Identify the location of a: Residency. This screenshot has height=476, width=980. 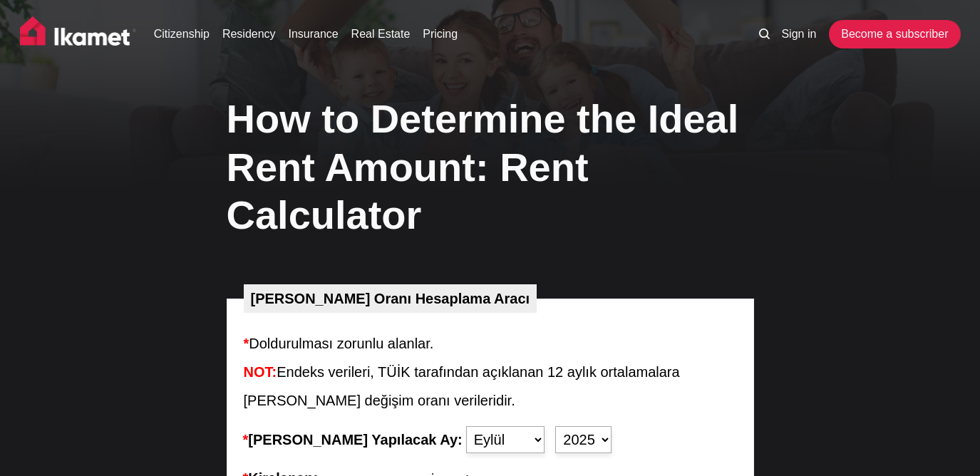
(248, 34).